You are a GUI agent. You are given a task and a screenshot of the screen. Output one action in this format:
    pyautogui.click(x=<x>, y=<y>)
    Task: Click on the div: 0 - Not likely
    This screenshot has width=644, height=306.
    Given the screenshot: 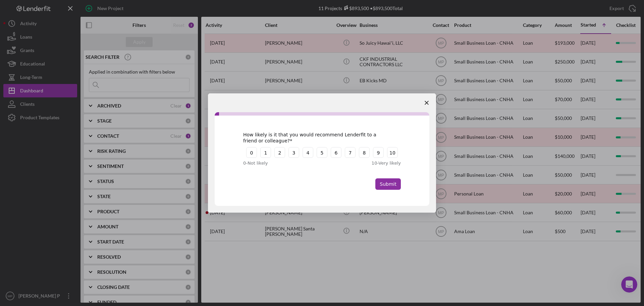 What is the action you would take?
    pyautogui.click(x=273, y=163)
    